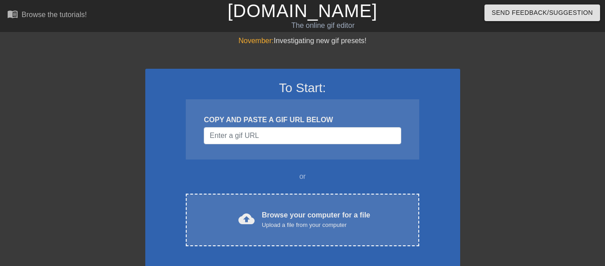 The image size is (605, 266). What do you see at coordinates (316, 220) in the screenshot?
I see `div: Browse your computer for a file` at bounding box center [316, 220].